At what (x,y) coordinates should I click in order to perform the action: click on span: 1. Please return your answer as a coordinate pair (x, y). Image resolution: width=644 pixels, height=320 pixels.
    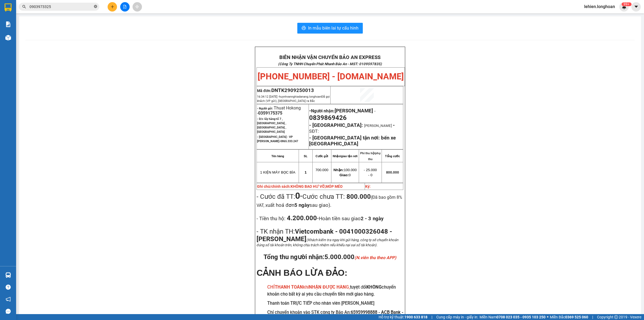
    Looking at the image, I should click on (305, 172).